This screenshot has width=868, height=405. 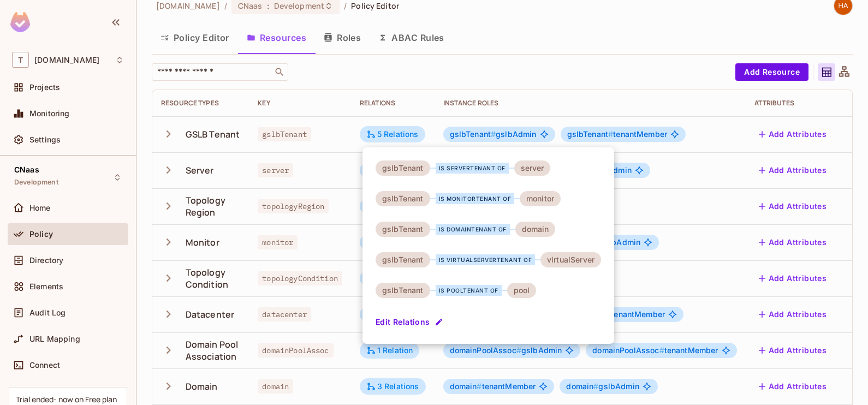 I want to click on div: virtualServer, so click(x=571, y=260).